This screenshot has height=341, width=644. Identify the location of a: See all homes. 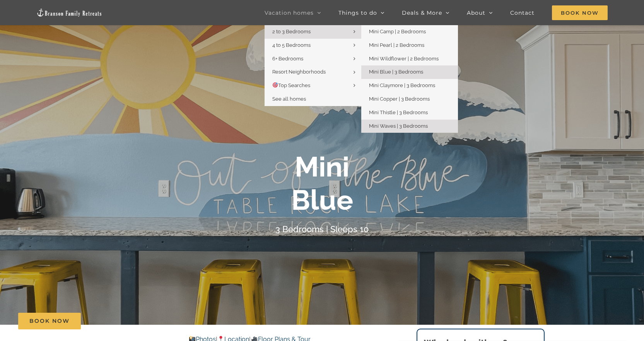
(313, 99).